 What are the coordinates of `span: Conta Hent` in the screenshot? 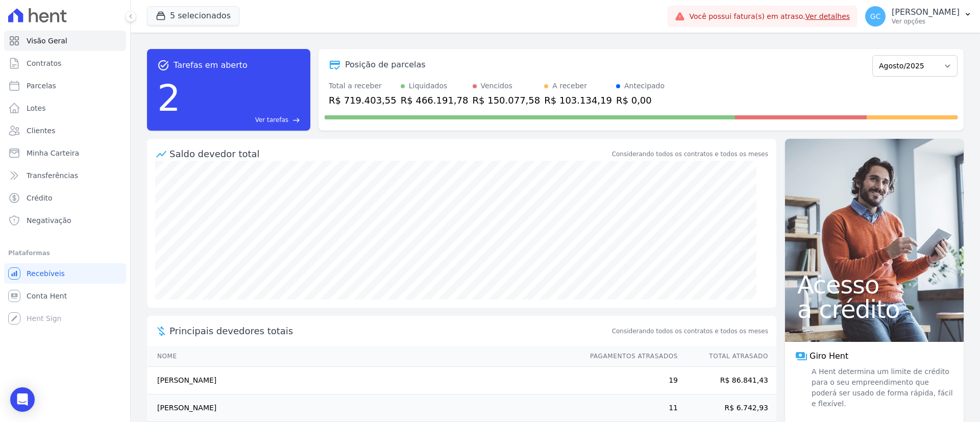 It's located at (46, 296).